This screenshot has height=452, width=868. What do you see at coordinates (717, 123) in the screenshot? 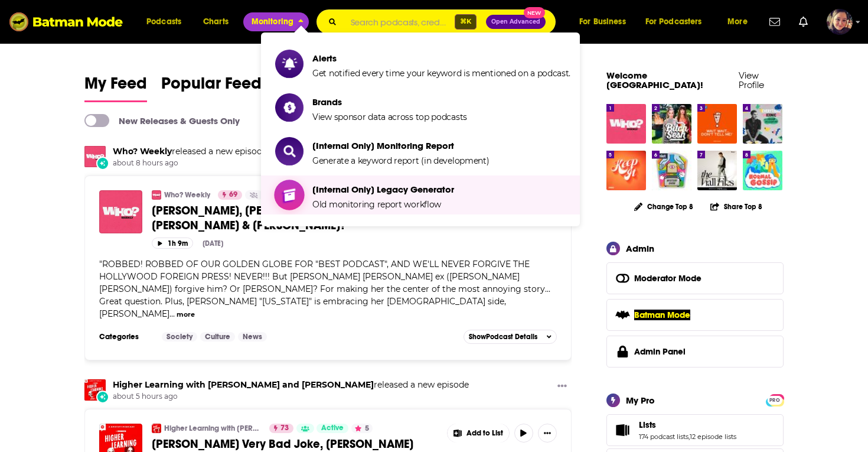
I see `a: Wait Wait... Don't Tell Me!` at bounding box center [717, 123].